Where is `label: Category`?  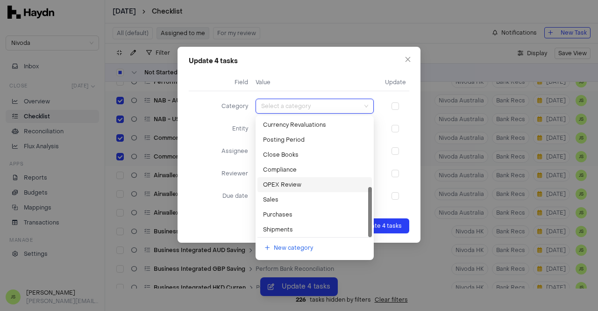 label: Category is located at coordinates (235, 106).